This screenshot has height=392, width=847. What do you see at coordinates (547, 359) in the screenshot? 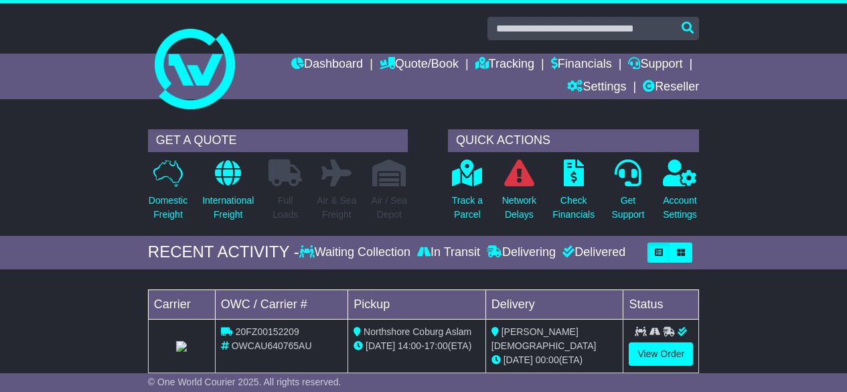
I see `span: 00:00` at bounding box center [547, 359].